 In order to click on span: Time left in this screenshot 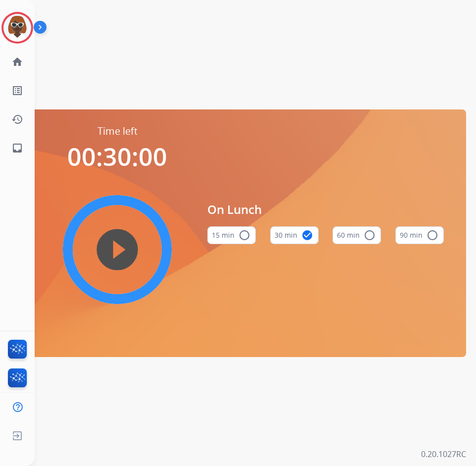, I will do `click(117, 131)`.